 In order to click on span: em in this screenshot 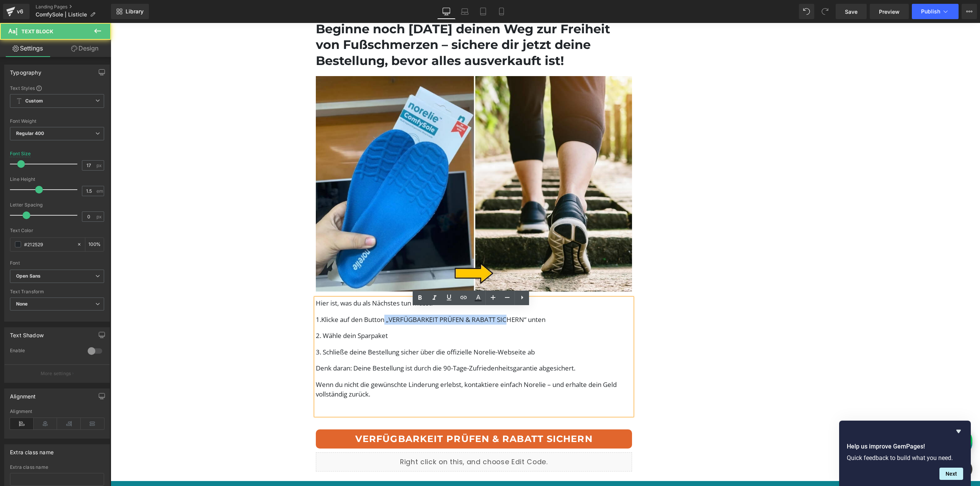, I will do `click(100, 191)`.